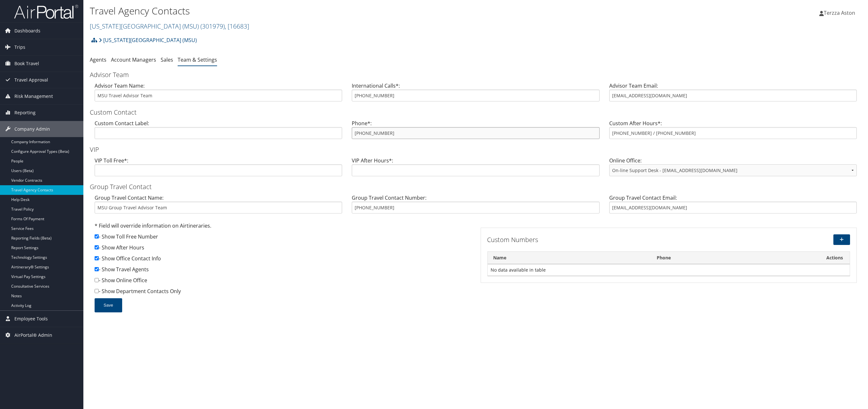 The height and width of the screenshot is (409, 868). I want to click on button: Save, so click(108, 305).